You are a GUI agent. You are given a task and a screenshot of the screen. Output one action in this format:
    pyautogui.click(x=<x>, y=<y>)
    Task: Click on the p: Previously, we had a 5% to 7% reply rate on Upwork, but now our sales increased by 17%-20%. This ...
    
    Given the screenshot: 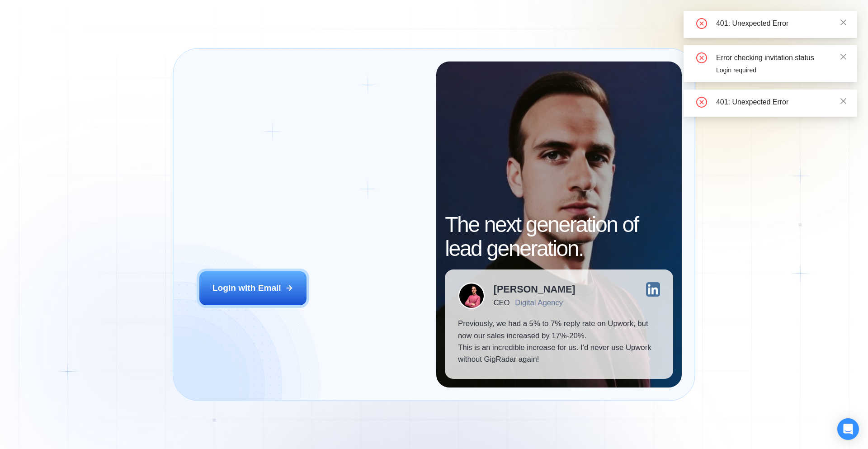 What is the action you would take?
    pyautogui.click(x=558, y=342)
    